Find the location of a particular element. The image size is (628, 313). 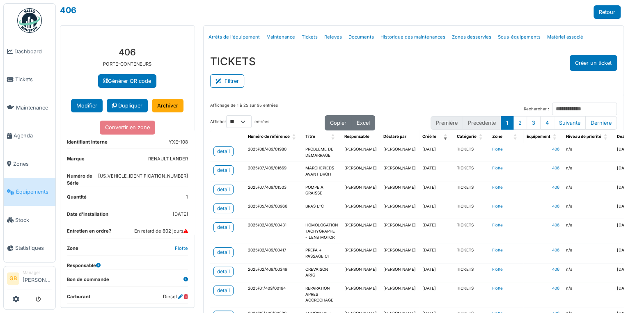

a: Matériel associé is located at coordinates (565, 37).